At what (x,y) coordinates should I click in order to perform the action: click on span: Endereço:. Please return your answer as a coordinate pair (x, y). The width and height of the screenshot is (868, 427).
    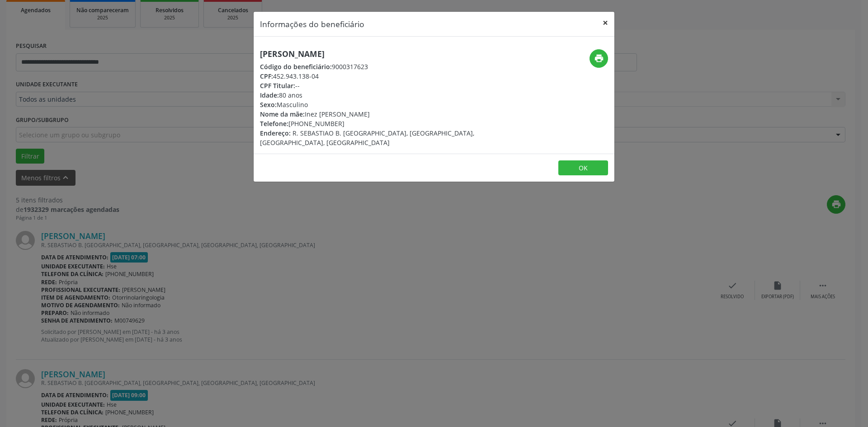
    Looking at the image, I should click on (275, 133).